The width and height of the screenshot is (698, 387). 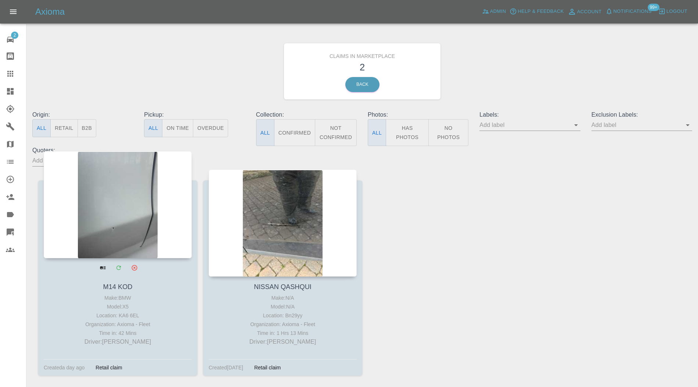 What do you see at coordinates (282, 287) in the screenshot?
I see `a: NISSAN QASHQUI` at bounding box center [282, 287].